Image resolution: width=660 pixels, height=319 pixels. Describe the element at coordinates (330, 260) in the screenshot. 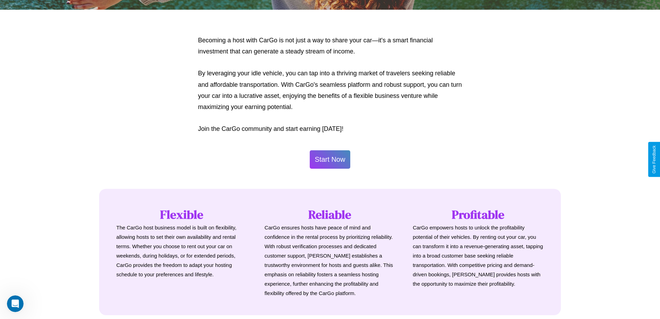

I see `p: CarGo ensures hosts have peace of mind and confidence in the rental process by prioritizing relia...` at that location.